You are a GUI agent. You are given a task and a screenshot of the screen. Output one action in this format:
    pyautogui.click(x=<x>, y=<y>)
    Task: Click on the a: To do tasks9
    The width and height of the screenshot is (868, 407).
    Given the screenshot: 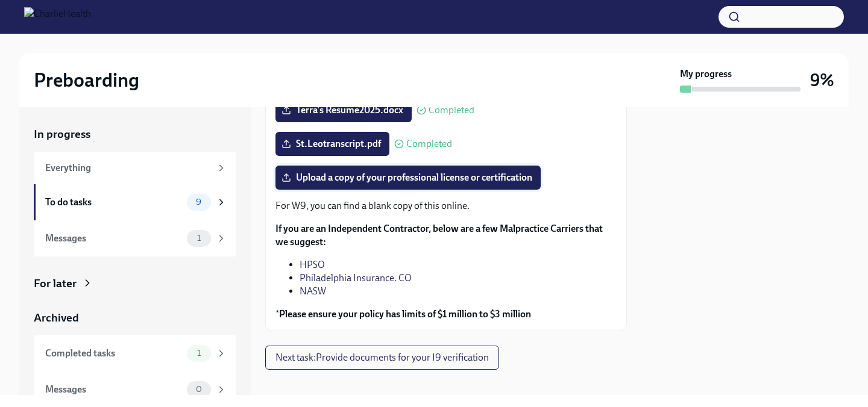 What is the action you would take?
    pyautogui.click(x=135, y=203)
    